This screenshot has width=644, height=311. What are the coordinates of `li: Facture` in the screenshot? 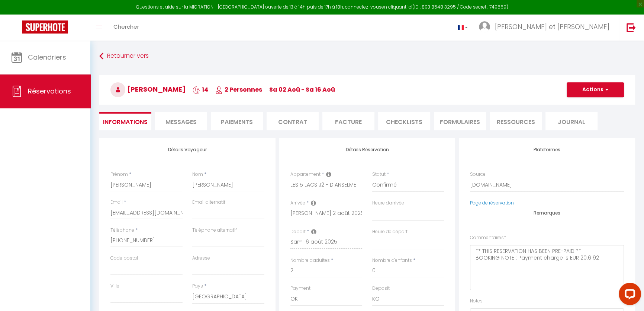 It's located at (348, 121).